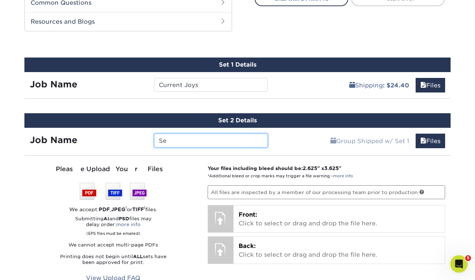 This screenshot has height=280, width=475. What do you see at coordinates (369, 141) in the screenshot?
I see `a: Group Shipped w/ Set 1` at bounding box center [369, 141].